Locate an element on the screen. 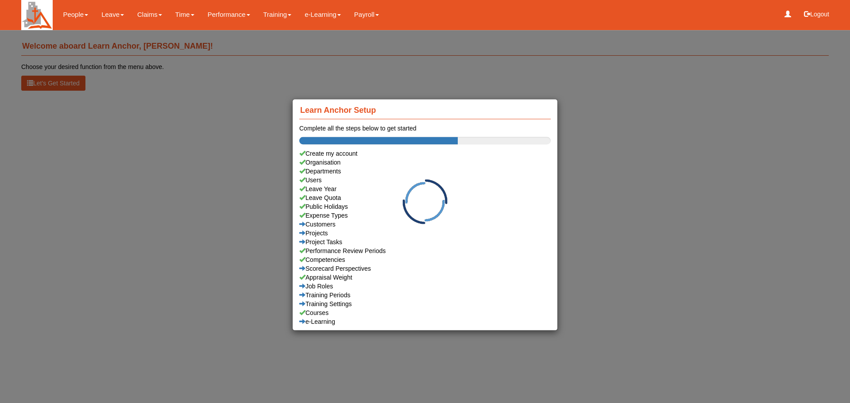 The height and width of the screenshot is (403, 850). a: Scorecard Perspectives is located at coordinates (425, 269).